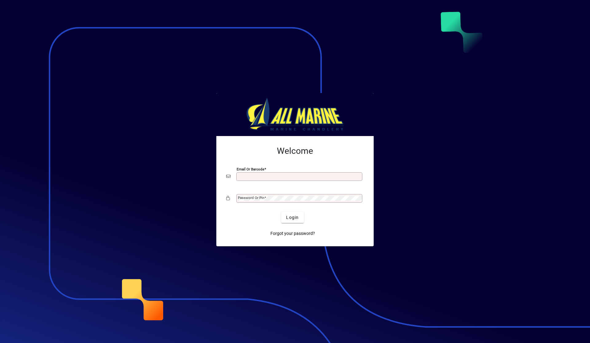  Describe the element at coordinates (251, 169) in the screenshot. I see `mat-label: Email or Barcode` at that location.